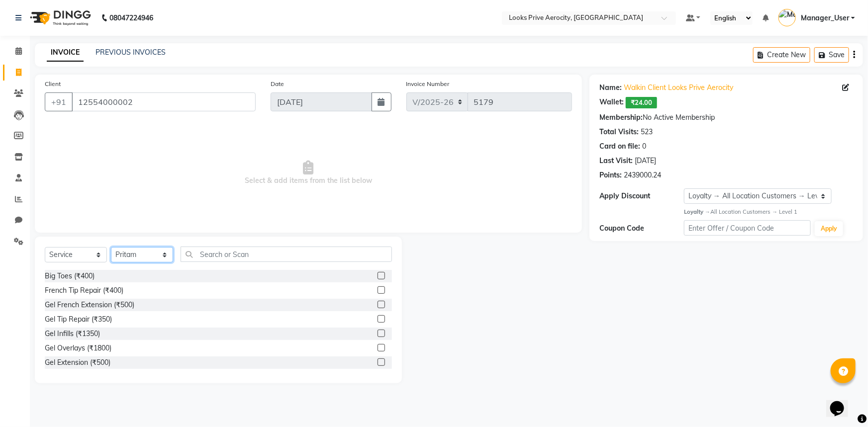  I want to click on div: Coupon Code, so click(641, 229).